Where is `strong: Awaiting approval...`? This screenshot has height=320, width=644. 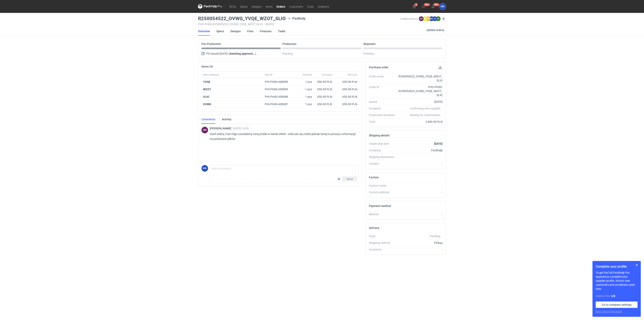 strong: Awaiting approval... is located at coordinates (243, 54).